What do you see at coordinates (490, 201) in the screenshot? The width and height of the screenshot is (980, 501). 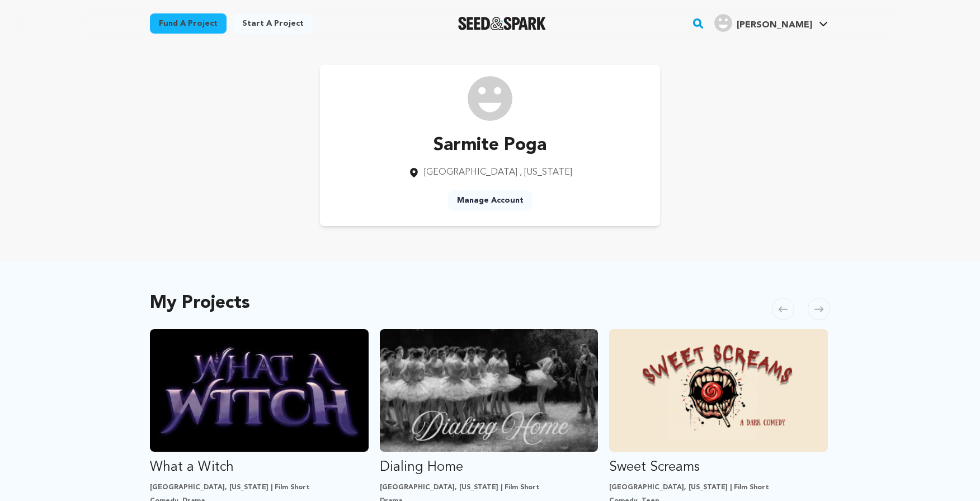 I see `a: Manage Account` at bounding box center [490, 201].